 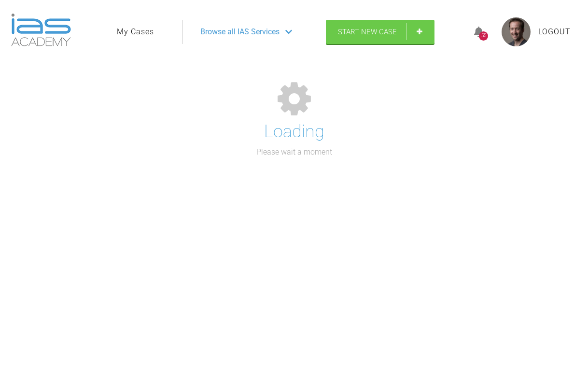 What do you see at coordinates (554, 32) in the screenshot?
I see `a: Logout` at bounding box center [554, 32].